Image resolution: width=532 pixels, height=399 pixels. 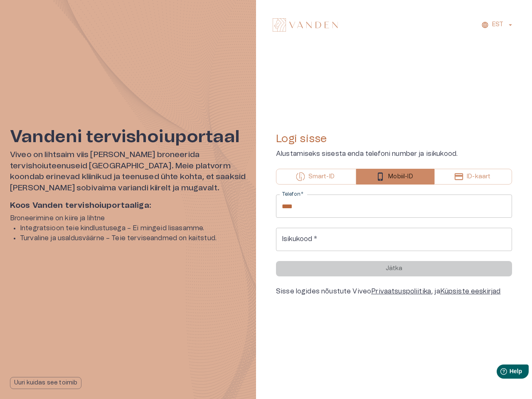 I want to click on button: EST, so click(x=497, y=25).